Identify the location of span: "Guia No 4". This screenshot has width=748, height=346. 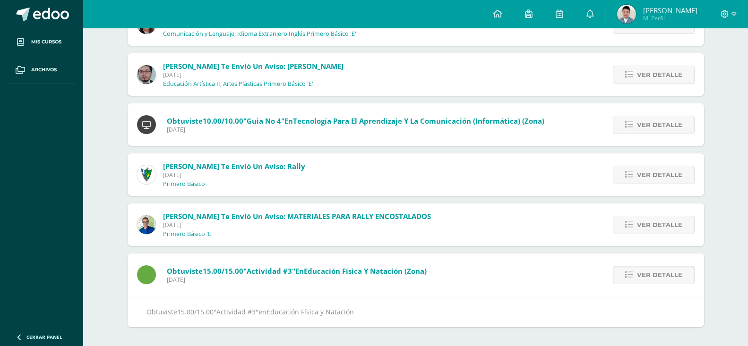
(264, 121).